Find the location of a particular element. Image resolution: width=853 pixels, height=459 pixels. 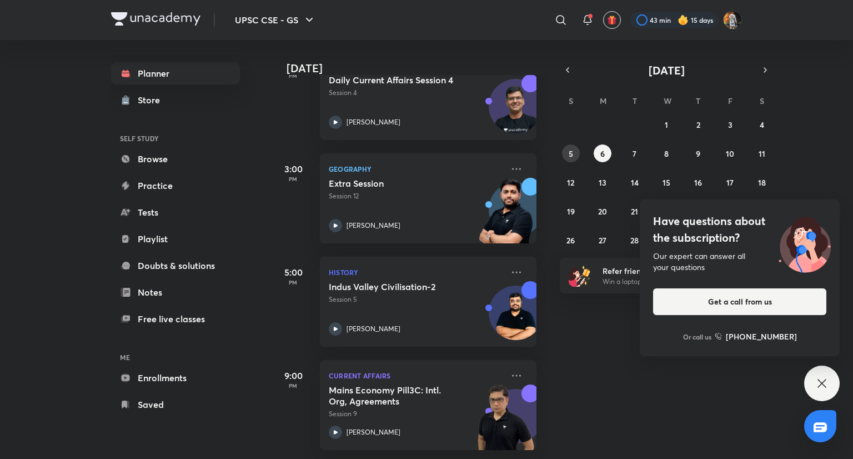

p: Current Affairs is located at coordinates (416, 375).